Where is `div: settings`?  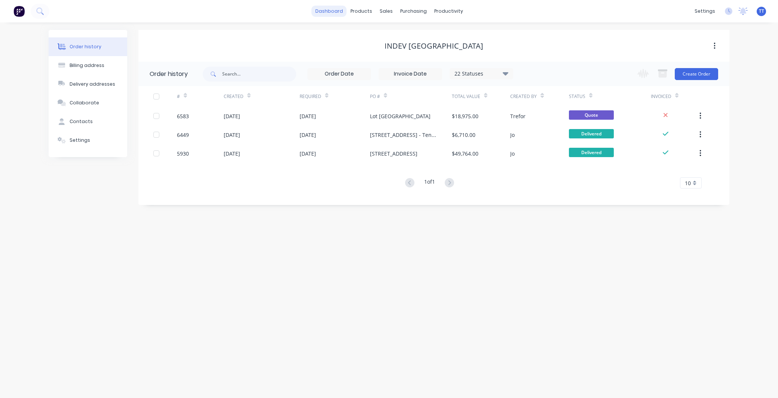
div: settings is located at coordinates (705, 11).